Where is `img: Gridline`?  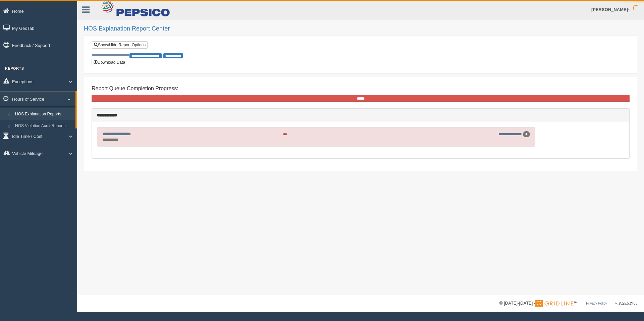 img: Gridline is located at coordinates (554, 304).